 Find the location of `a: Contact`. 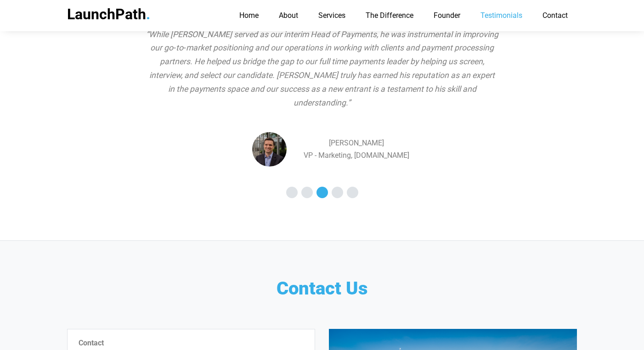

a: Contact is located at coordinates (555, 15).